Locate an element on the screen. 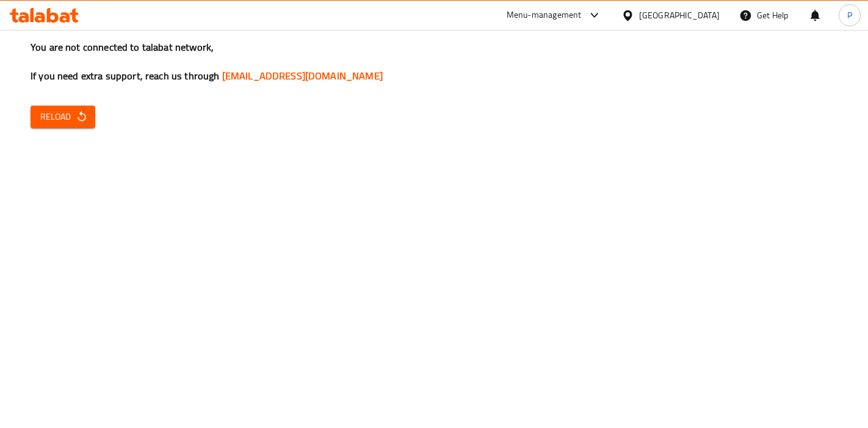 The width and height of the screenshot is (868, 428). span: P is located at coordinates (850, 15).